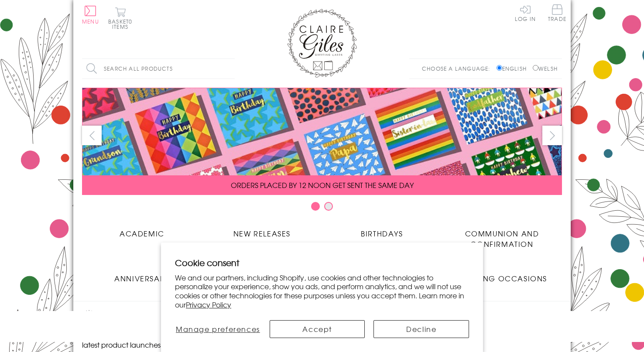 This screenshot has width=644, height=352. What do you see at coordinates (90, 22) in the screenshot?
I see `span: Menu` at bounding box center [90, 22].